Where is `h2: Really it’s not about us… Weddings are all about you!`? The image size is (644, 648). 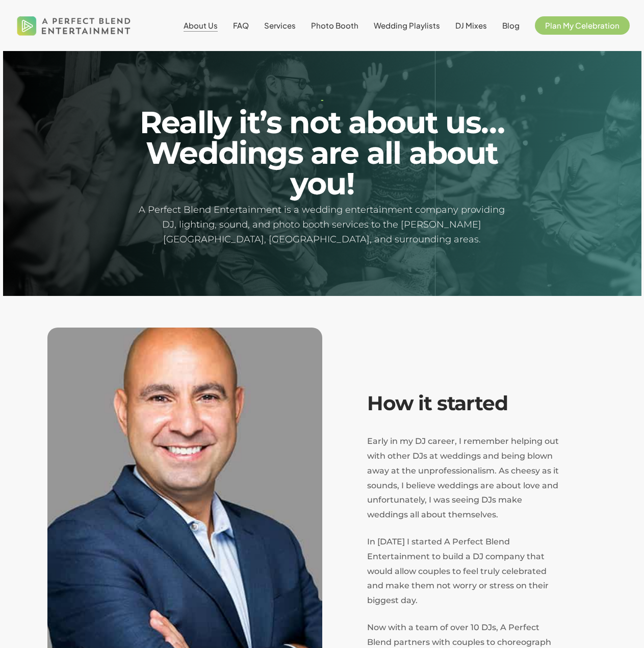 h2: Really it’s not about us… Weddings are all about you! is located at coordinates (322, 153).